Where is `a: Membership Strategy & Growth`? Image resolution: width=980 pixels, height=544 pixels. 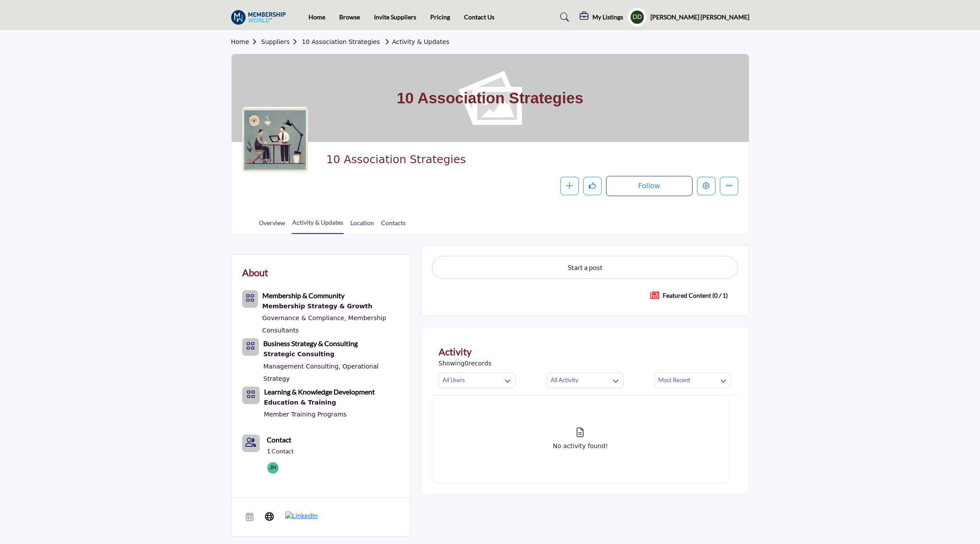
a: Membership Strategy & Growth is located at coordinates (331, 306).